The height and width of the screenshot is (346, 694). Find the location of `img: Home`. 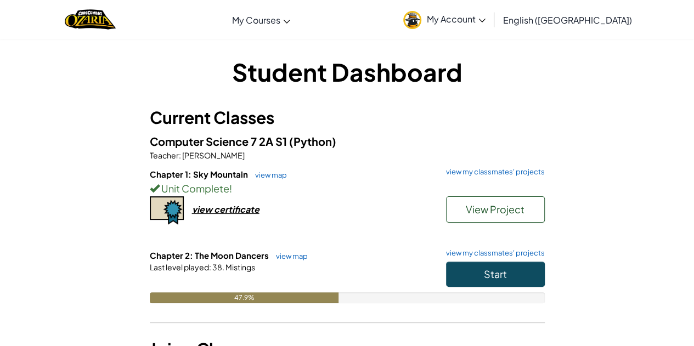

img: Home is located at coordinates (90, 19).